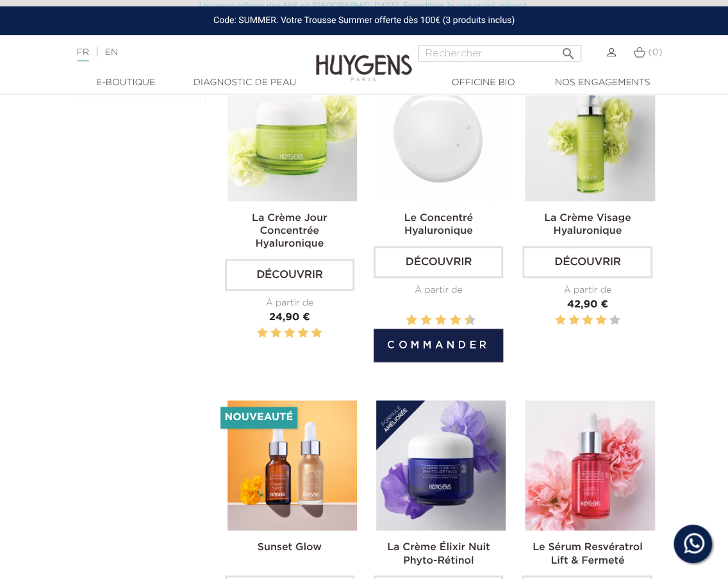 This screenshot has height=579, width=728. I want to click on a: Le Sérum Resvératrol Lift & Fermeté, so click(588, 554).